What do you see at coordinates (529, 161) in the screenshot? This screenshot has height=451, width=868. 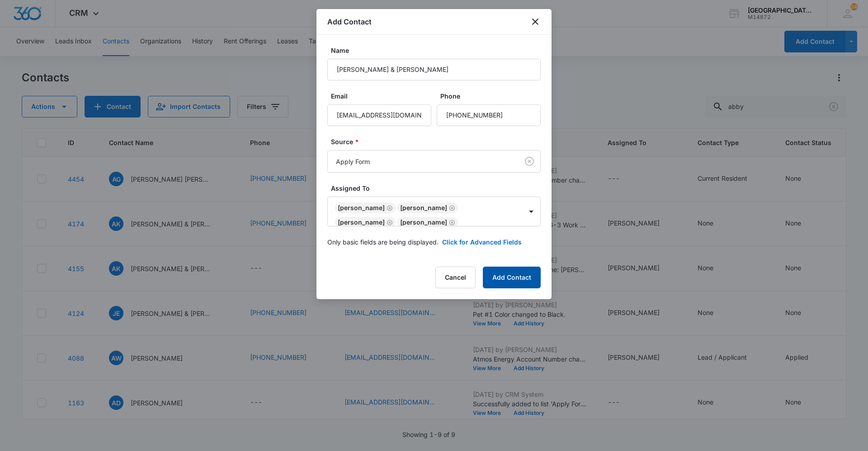 I see `button: Clear` at bounding box center [529, 161].